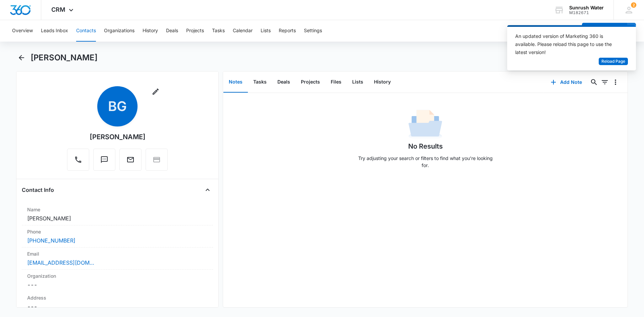  What do you see at coordinates (336, 82) in the screenshot?
I see `button: Files` at bounding box center [336, 82].